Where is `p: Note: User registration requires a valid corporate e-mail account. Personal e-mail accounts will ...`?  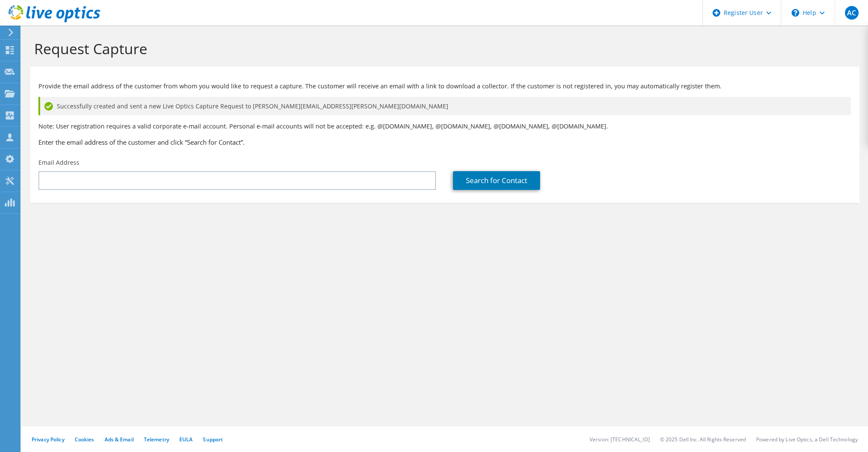 p: Note: User registration requires a valid corporate e-mail account. Personal e-mail accounts will ... is located at coordinates (445, 126).